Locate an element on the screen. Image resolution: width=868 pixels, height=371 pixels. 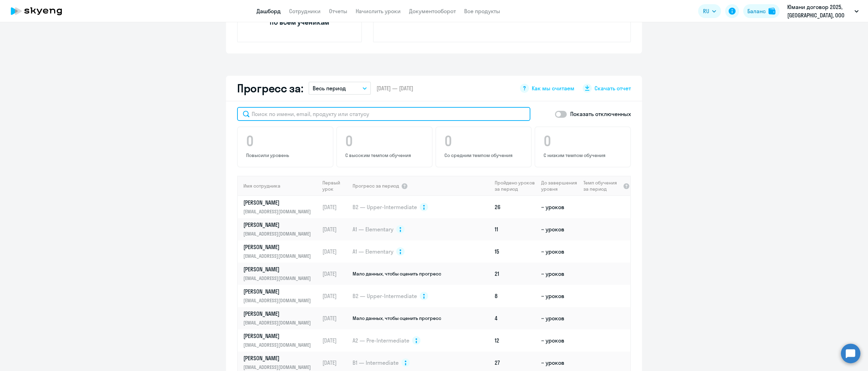
td: 11 is located at coordinates (515, 229).